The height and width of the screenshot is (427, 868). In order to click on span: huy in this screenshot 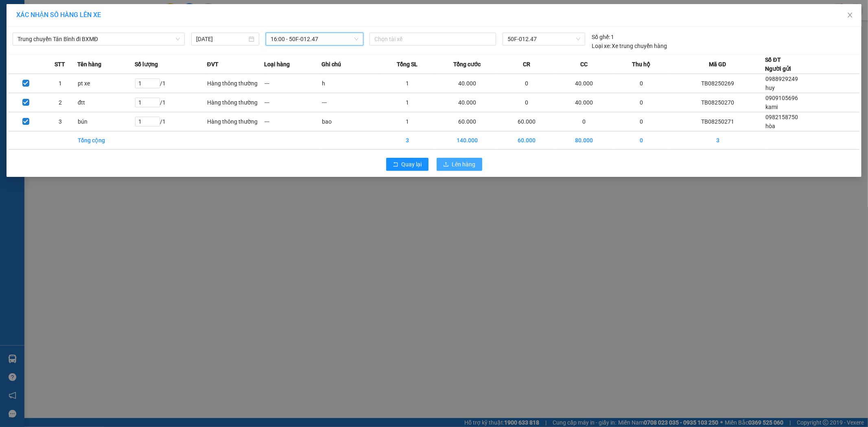, I will do `click(770, 88)`.